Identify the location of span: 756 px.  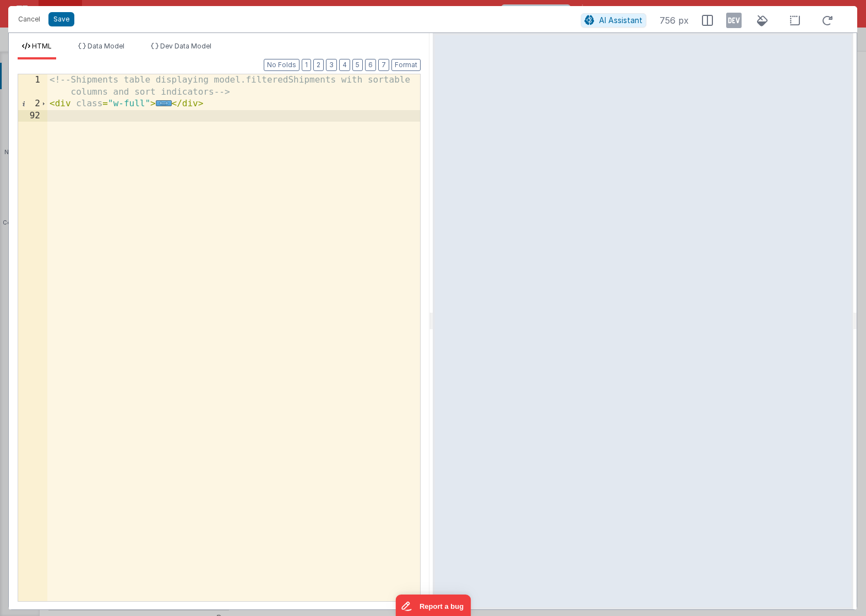
(674, 20).